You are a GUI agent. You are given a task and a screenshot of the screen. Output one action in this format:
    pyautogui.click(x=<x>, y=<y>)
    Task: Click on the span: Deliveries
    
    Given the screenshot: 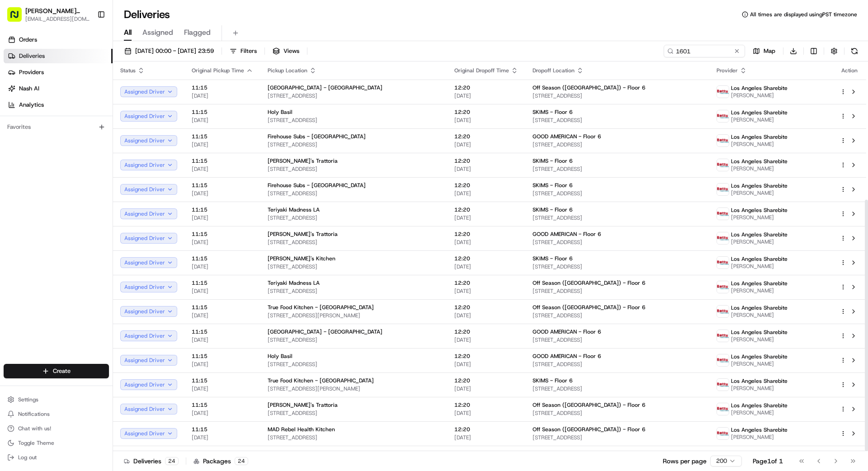 What is the action you would take?
    pyautogui.click(x=32, y=56)
    